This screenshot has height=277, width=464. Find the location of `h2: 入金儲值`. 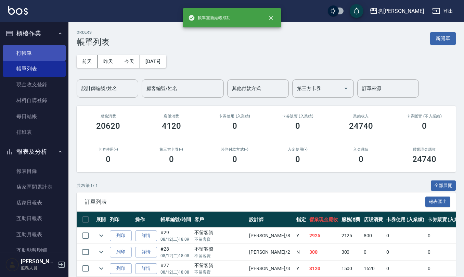

h2: 入金儲值 is located at coordinates (361, 149).